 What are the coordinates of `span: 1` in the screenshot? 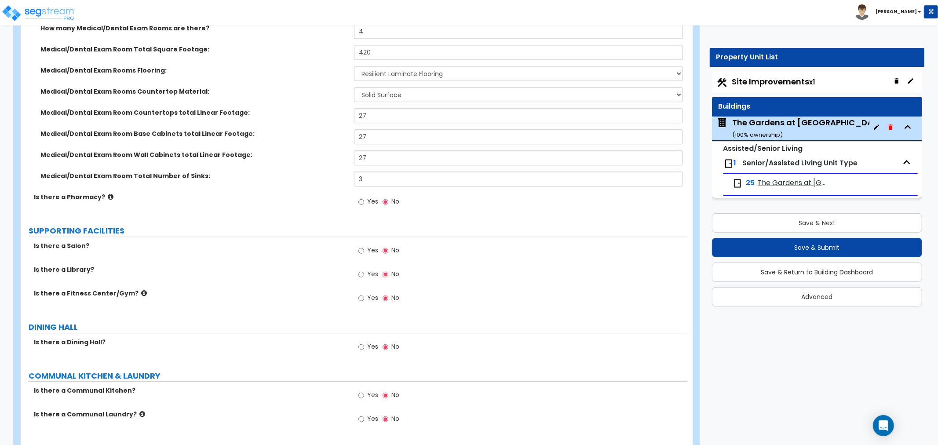 It's located at (735, 163).